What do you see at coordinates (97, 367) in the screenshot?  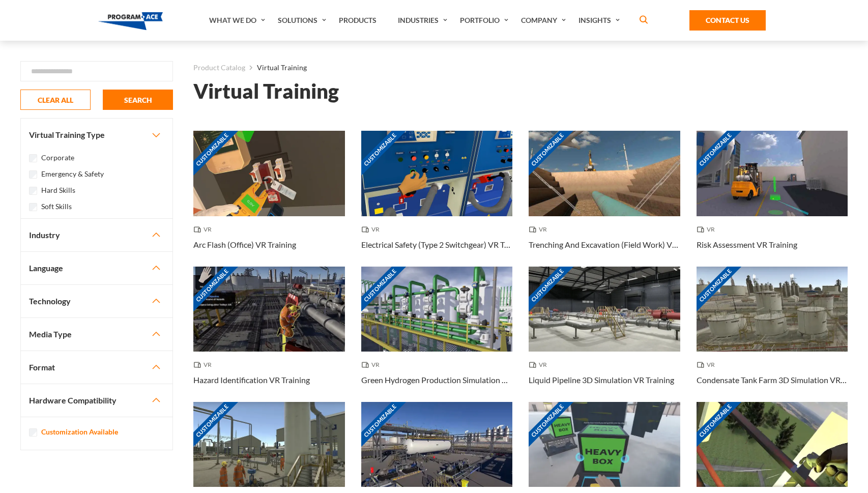 I see `button: Format` at bounding box center [97, 367].